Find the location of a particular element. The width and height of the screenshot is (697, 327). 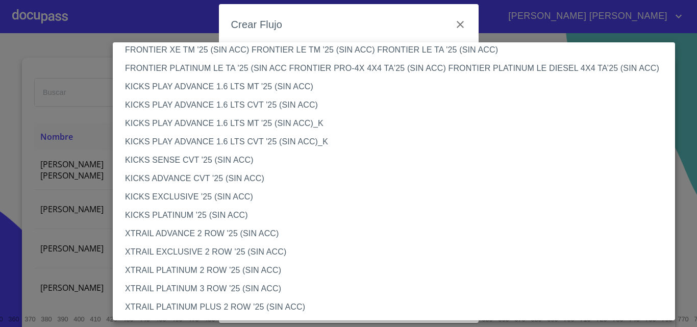

li: KICKS PLAY ADVANCE 1.6 LTS CVT '25 (SIN ACC) is located at coordinates (397, 105).